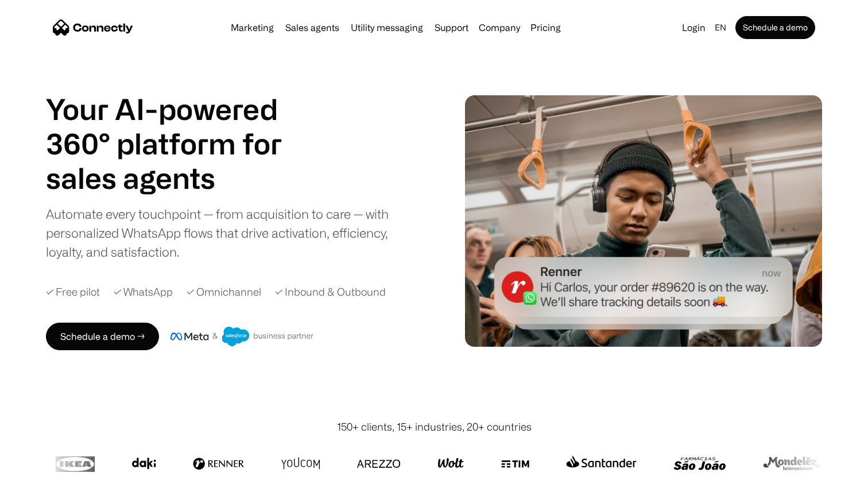 This screenshot has width=868, height=492. What do you see at coordinates (178, 127) in the screenshot?
I see `h1: Your AI-powered 360° platform for` at bounding box center [178, 127].